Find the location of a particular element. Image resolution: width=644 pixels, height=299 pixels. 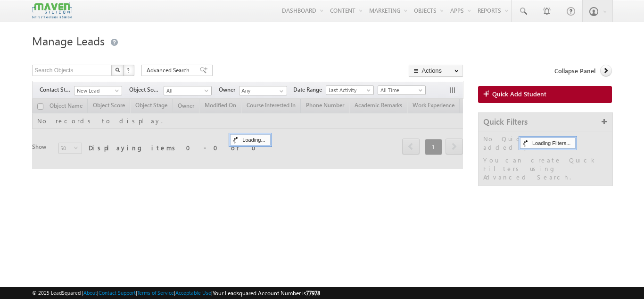

a: About is located at coordinates (90, 292).